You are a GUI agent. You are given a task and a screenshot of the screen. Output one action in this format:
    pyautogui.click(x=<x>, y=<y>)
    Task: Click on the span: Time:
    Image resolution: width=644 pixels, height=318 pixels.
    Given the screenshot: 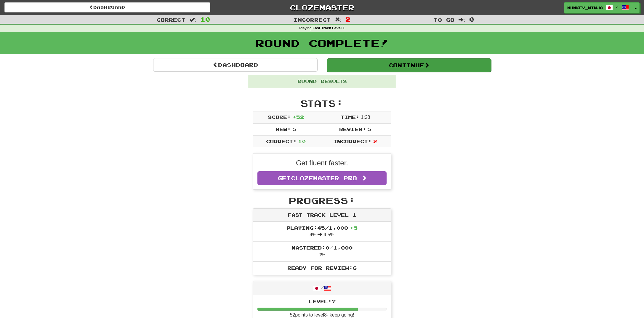 What is the action you would take?
    pyautogui.click(x=350, y=117)
    